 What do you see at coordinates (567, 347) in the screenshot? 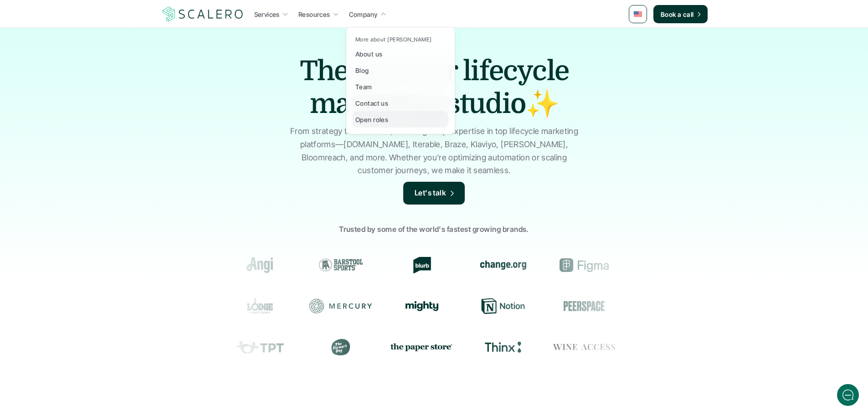
I see `div: Wine Access` at bounding box center [567, 347].